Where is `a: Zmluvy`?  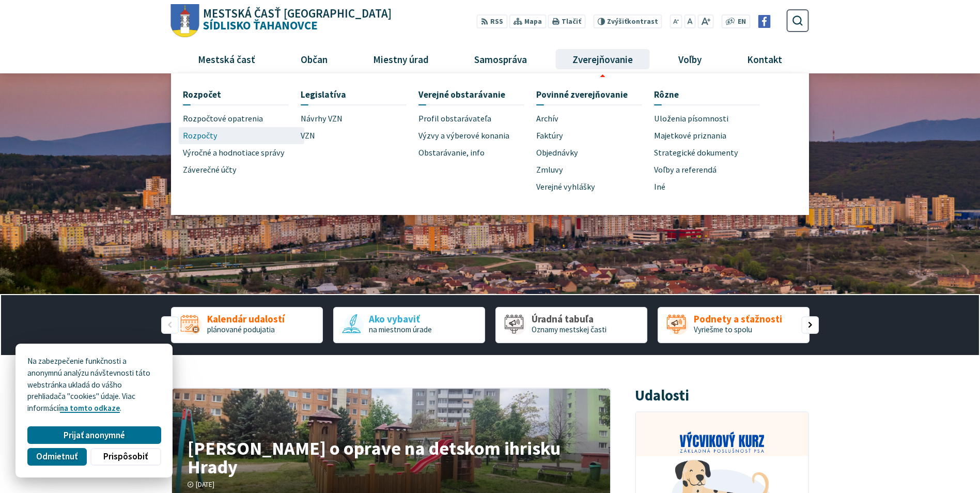 a: Zmluvy is located at coordinates (596, 169).